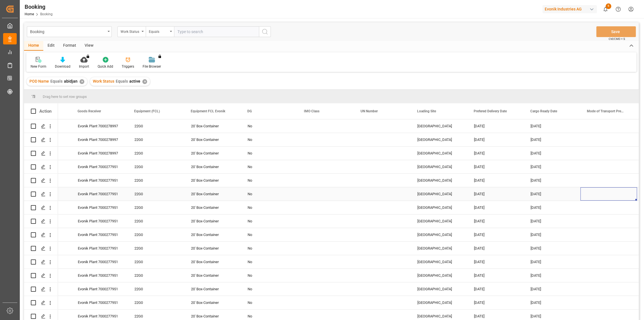 The width and height of the screenshot is (644, 320). What do you see at coordinates (265, 32) in the screenshot?
I see `button: search button` at bounding box center [265, 32].